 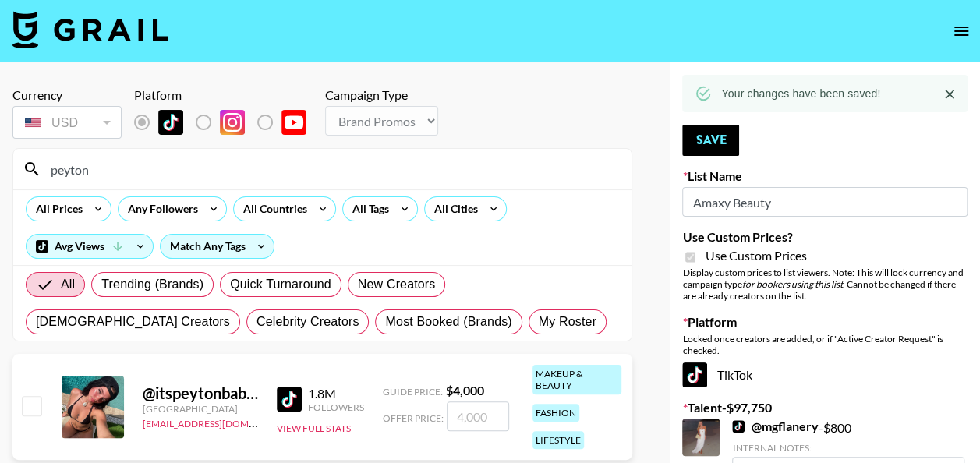 I want to click on label: Talent - $ 97,750, so click(x=825, y=408).